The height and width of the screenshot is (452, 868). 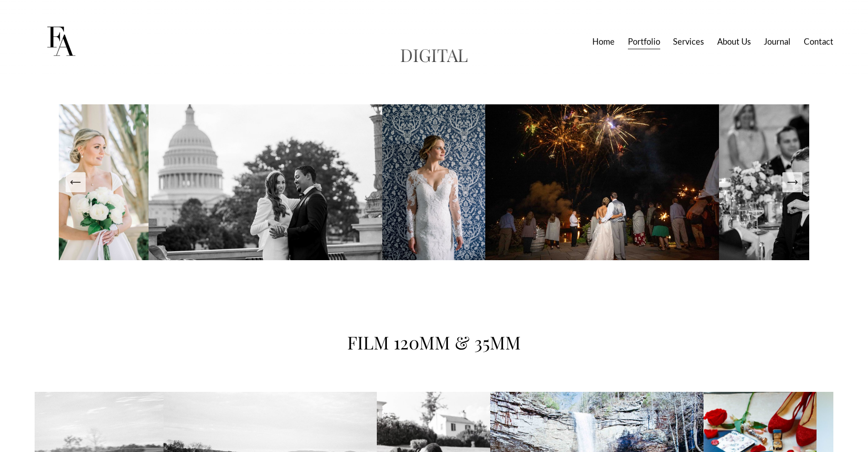 What do you see at coordinates (602, 182) in the screenshot?
I see `img: Z9A_2446.jpg` at bounding box center [602, 182].